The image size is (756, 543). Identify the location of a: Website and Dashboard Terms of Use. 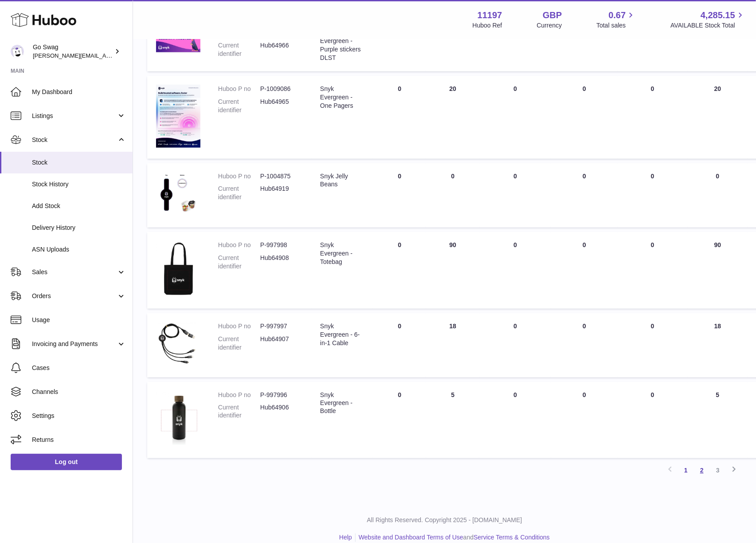
(411, 537).